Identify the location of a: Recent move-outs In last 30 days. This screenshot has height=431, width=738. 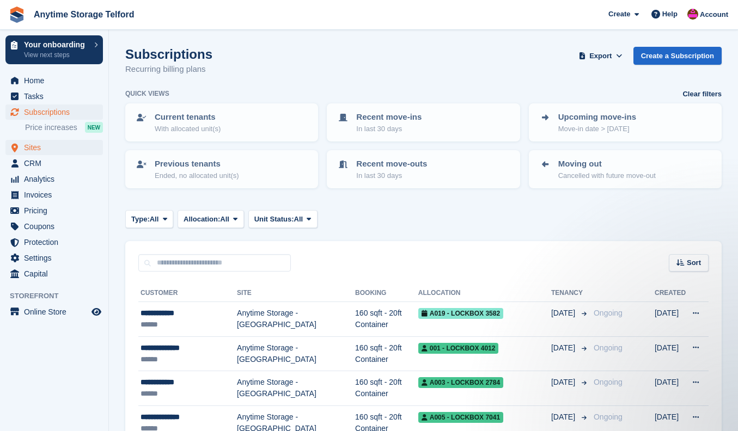
(423, 169).